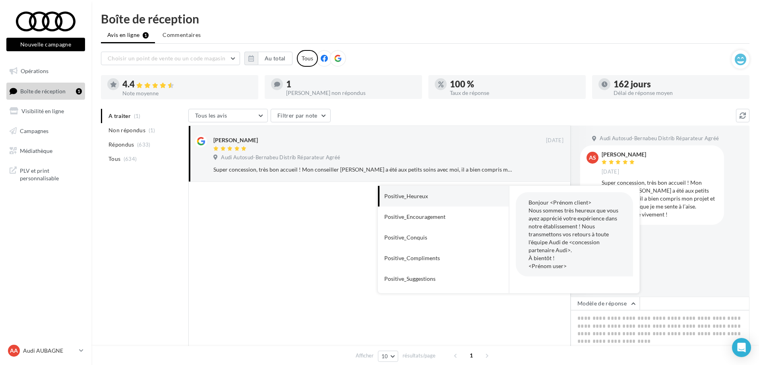 This screenshot has height=365, width=759. Describe the element at coordinates (606, 304) in the screenshot. I see `button: Modèle de réponse` at that location.